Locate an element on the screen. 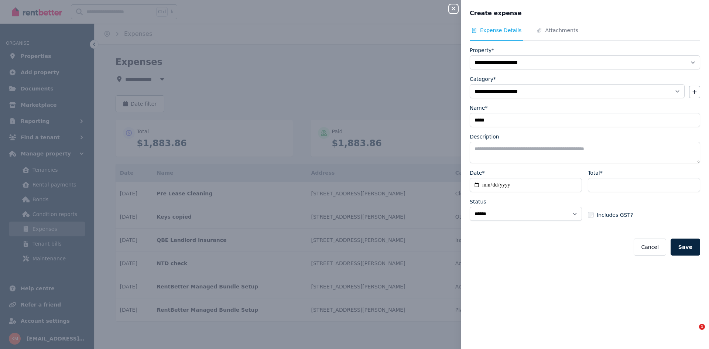 This screenshot has width=709, height=349. span: Attachments is located at coordinates (561, 30).